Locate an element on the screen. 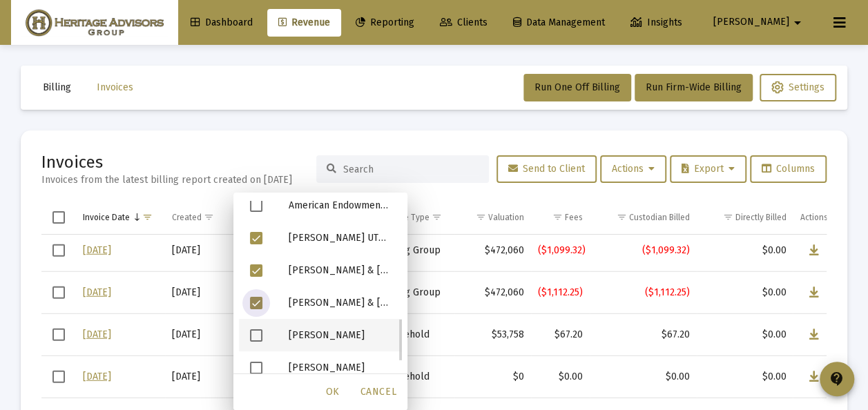 Image resolution: width=868 pixels, height=410 pixels. div: Directly Billed is located at coordinates (760, 218).